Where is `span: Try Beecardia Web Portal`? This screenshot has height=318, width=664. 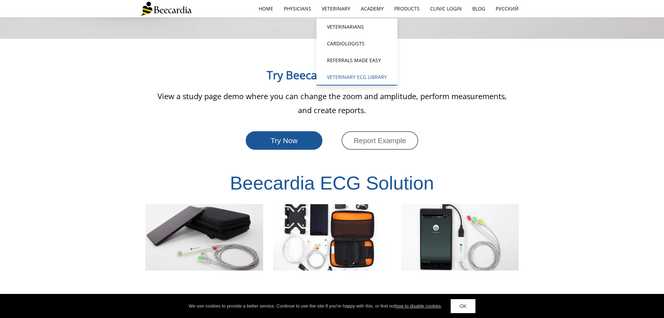
span: Try Beecardia Web Portal is located at coordinates (332, 75).